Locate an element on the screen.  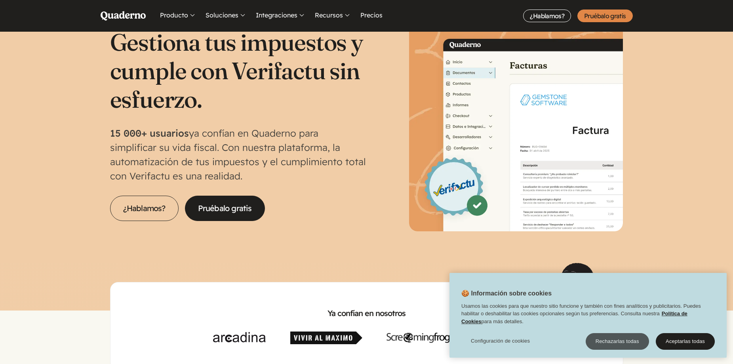
p: ya confían en Quaderno para simplificar su vida fiscal. Con nuestra plataforma, la automatización... is located at coordinates (238, 154).